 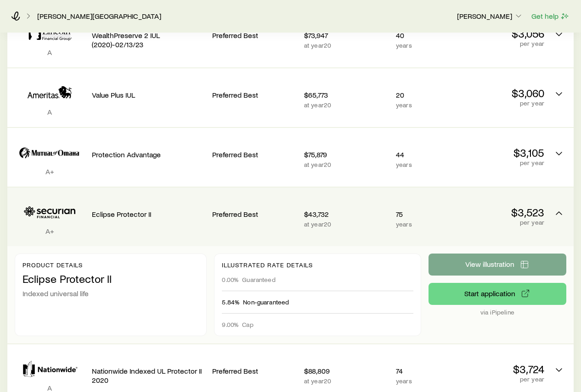 I want to click on p: $88,809, so click(x=346, y=371).